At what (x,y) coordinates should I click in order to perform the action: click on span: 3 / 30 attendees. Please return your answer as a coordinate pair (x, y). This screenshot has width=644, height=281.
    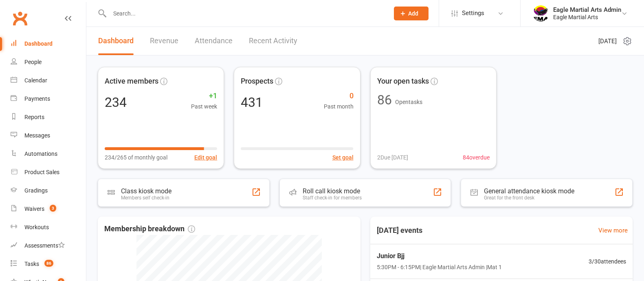
    Looking at the image, I should click on (608, 261).